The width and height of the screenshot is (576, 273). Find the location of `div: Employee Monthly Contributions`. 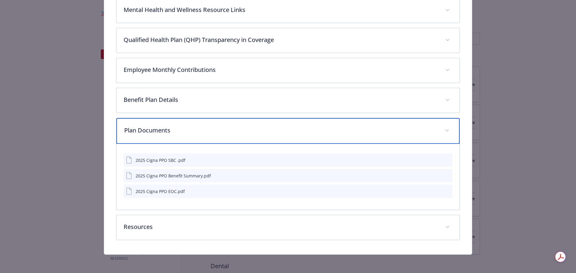

div: Employee Monthly Contributions is located at coordinates (288, 71).